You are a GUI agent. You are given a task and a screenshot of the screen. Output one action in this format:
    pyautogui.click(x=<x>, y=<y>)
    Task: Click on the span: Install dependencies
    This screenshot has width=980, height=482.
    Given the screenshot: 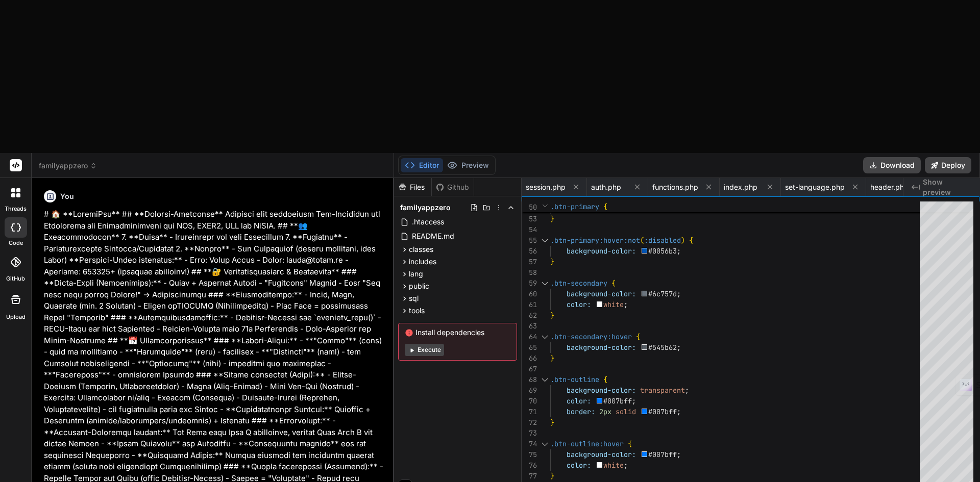 What is the action you would take?
    pyautogui.click(x=457, y=333)
    